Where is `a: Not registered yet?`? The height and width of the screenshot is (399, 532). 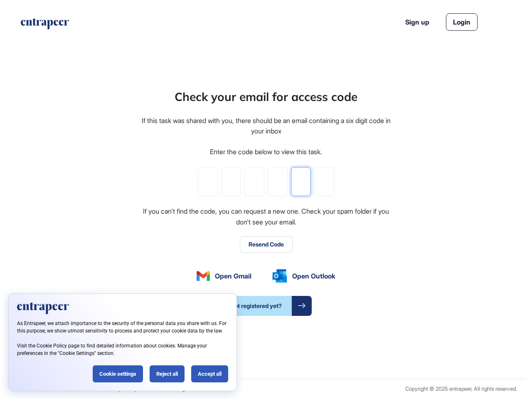
a: Not registered yet? is located at coordinates (266, 306).